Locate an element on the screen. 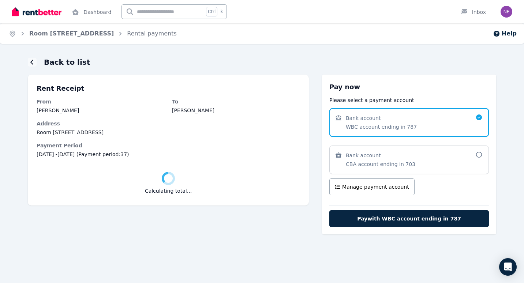  button: Paywith WBC account ending in 787 is located at coordinates (409, 219).